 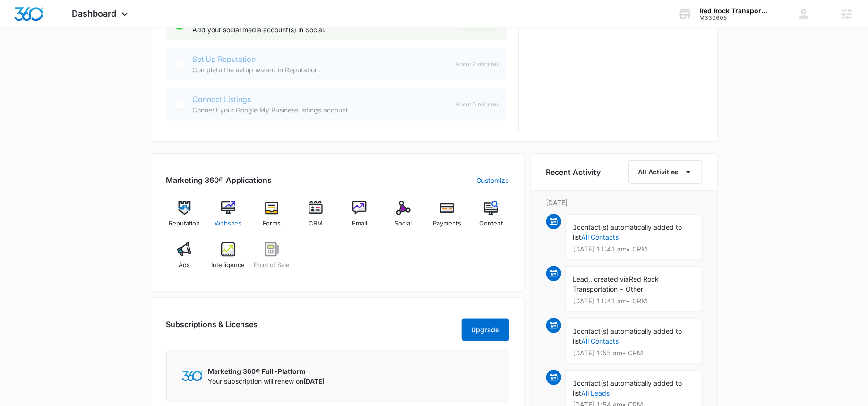 What do you see at coordinates (360, 224) in the screenshot?
I see `span: Email` at bounding box center [360, 224].